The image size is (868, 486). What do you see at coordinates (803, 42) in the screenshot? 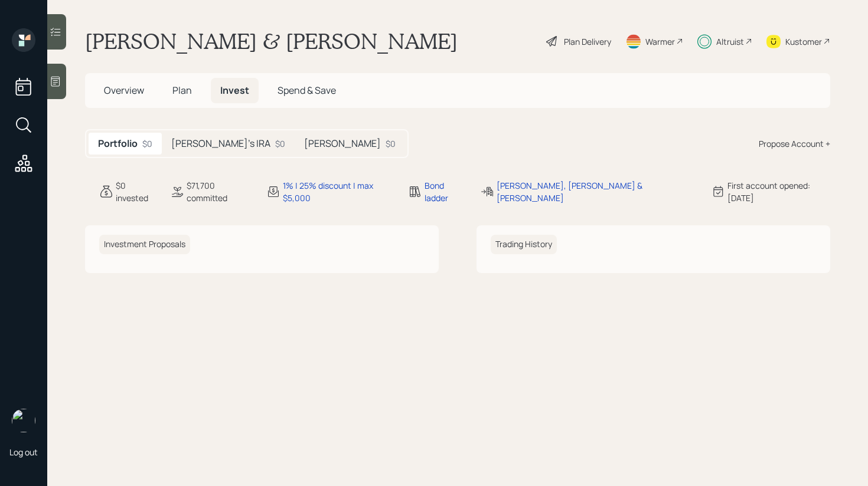
I see `div: Kustomer` at bounding box center [803, 42].